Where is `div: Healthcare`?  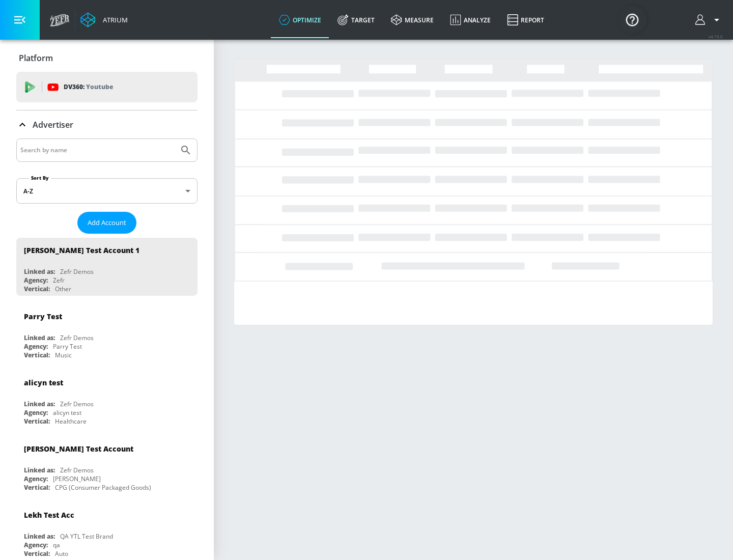 div: Healthcare is located at coordinates (71, 421).